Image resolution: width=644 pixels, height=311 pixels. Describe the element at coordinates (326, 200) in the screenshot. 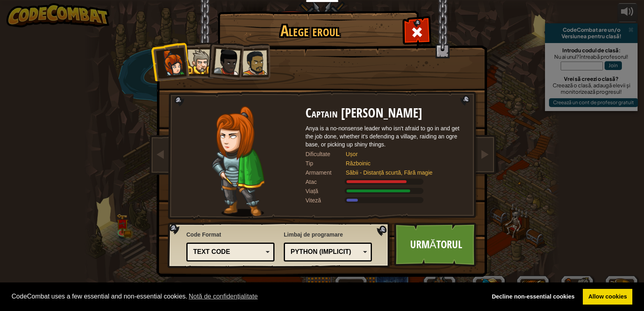

I see `div: Viteză` at that location.